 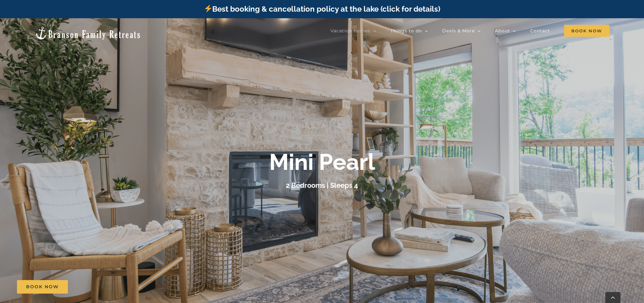 I want to click on img: Branson Family Retreats Logo, so click(x=88, y=33).